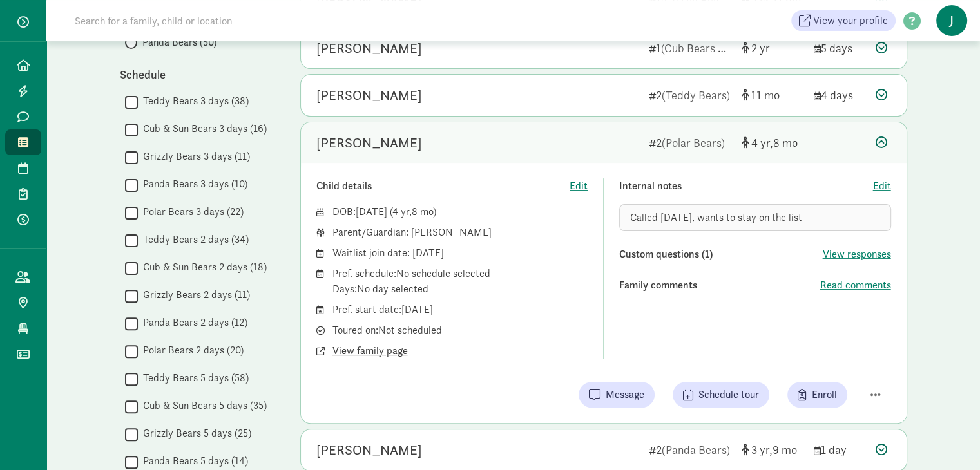  Describe the element at coordinates (761, 449) in the screenshot. I see `span: 3` at that location.